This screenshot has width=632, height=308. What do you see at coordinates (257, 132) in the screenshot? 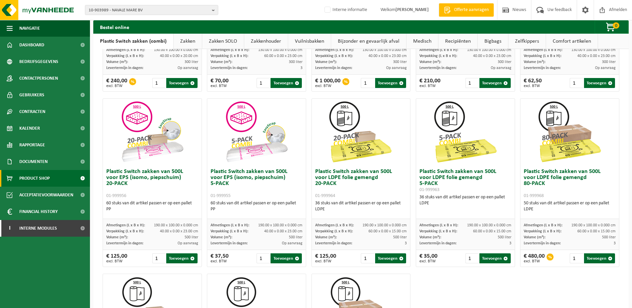
I see `img: 01-999955` at bounding box center [257, 132].